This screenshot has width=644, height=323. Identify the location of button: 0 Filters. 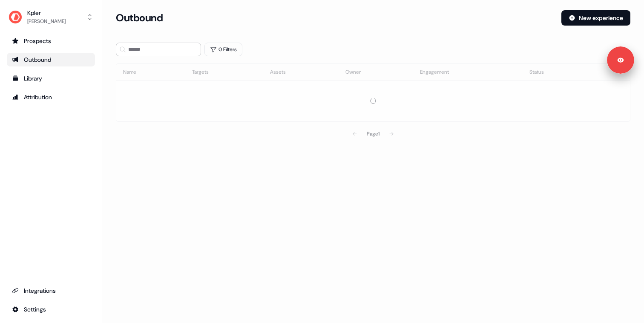
(223, 49).